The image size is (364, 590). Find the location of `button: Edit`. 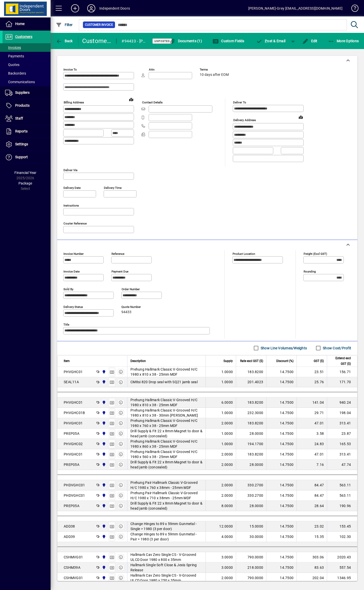

button: Edit is located at coordinates (310, 41).